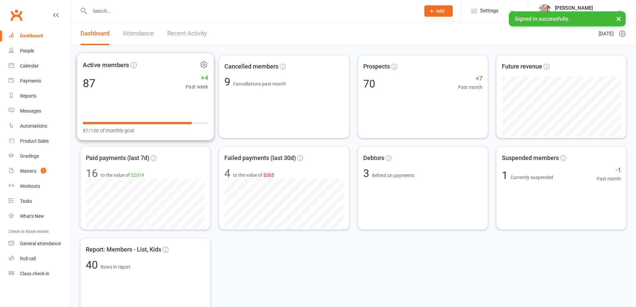 The image size is (636, 307). What do you see at coordinates (89, 83) in the screenshot?
I see `div: 87` at bounding box center [89, 83].